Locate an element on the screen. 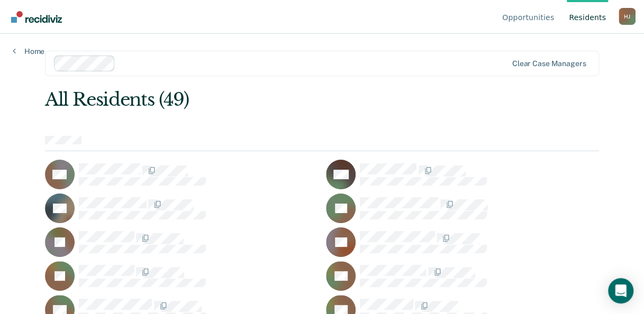  div: H J is located at coordinates (627, 16).